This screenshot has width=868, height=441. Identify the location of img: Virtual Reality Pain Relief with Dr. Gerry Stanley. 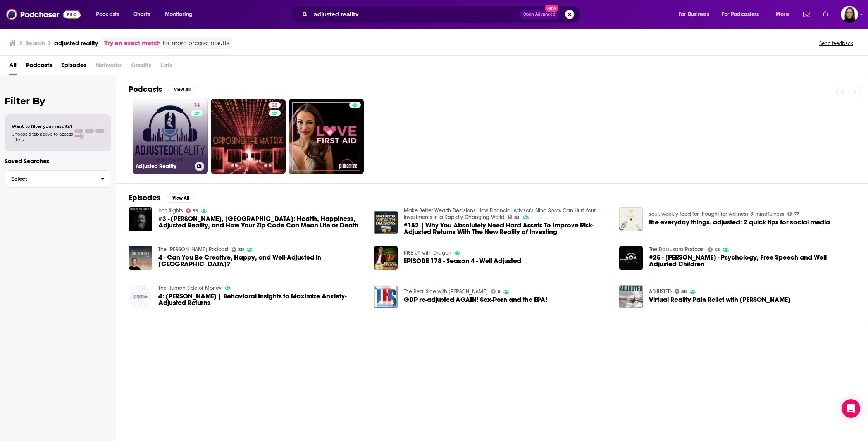
(631, 296).